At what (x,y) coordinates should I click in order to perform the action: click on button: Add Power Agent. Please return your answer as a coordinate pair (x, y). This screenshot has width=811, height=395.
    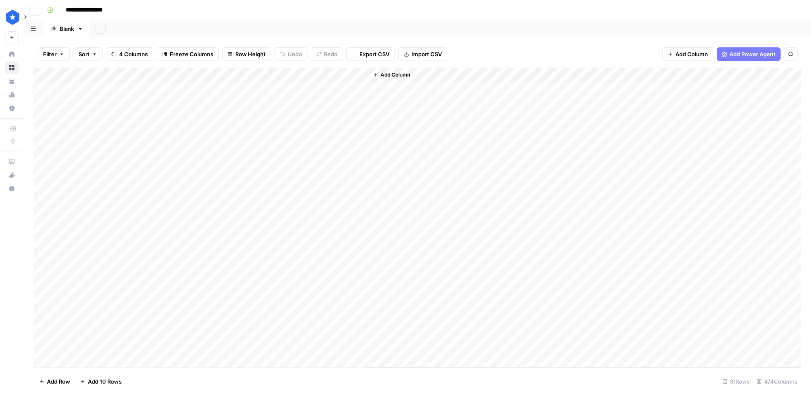
    Looking at the image, I should click on (749, 54).